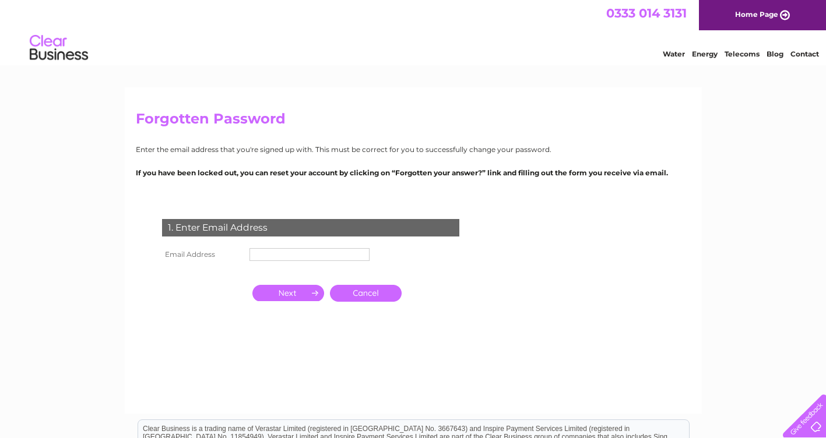 The image size is (826, 438). Describe the element at coordinates (365, 293) in the screenshot. I see `a: Cancel` at that location.